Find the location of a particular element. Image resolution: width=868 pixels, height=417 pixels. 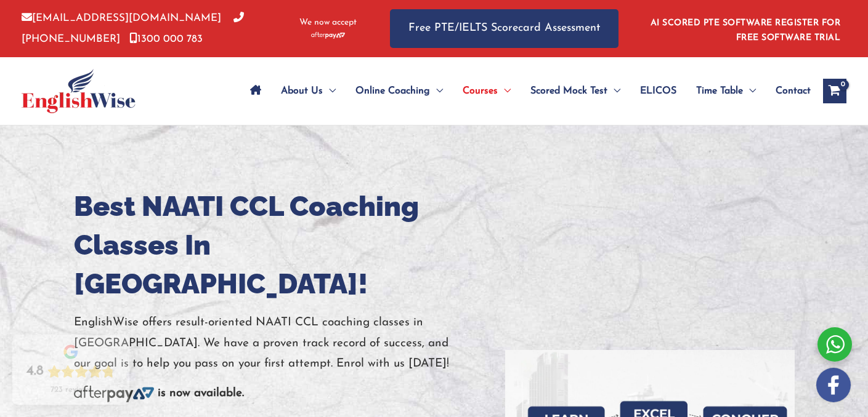

span: Online Coaching is located at coordinates (392, 91).